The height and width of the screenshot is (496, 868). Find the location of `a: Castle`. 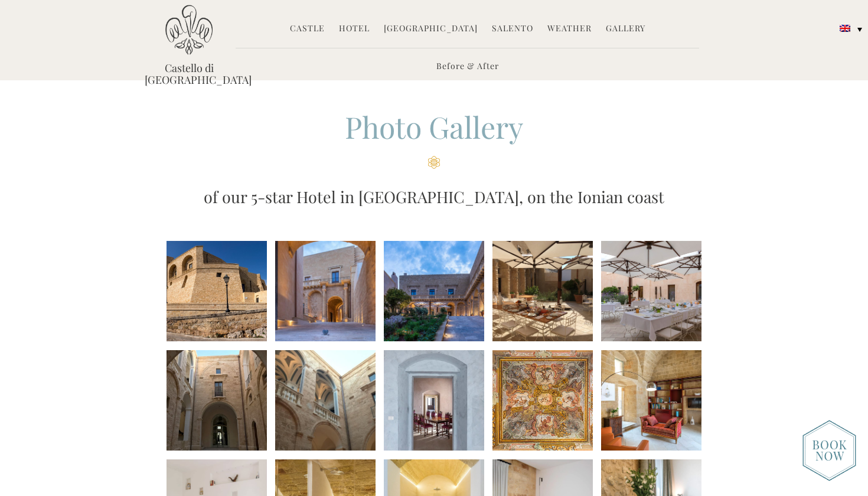

a: Castle is located at coordinates (307, 29).